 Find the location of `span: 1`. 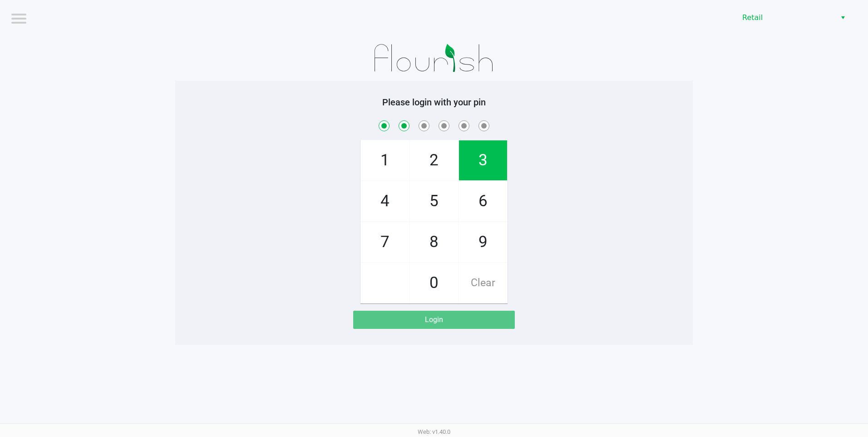

span: 1 is located at coordinates (385, 160).